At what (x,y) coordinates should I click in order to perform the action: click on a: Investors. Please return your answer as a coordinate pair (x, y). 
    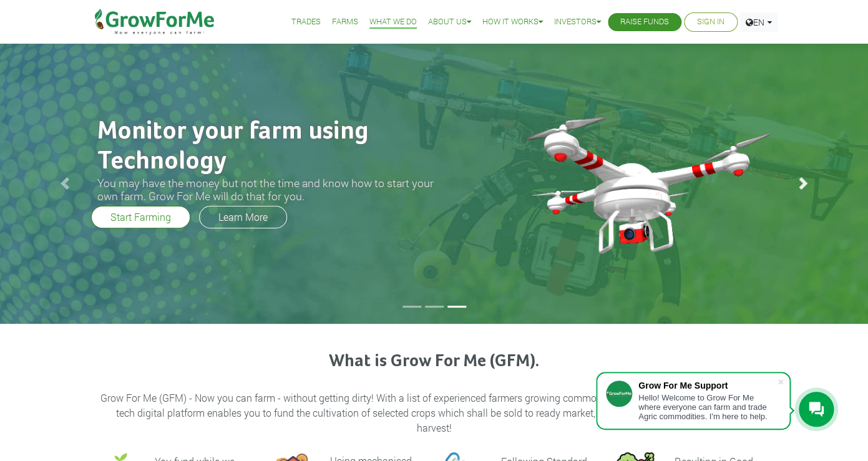
    Looking at the image, I should click on (577, 22).